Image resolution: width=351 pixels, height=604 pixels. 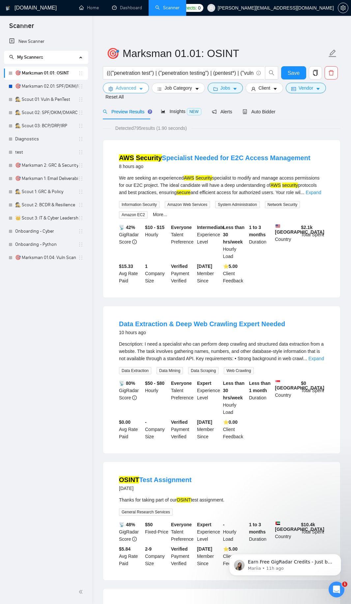 I want to click on span: Help, so click(x=115, y=224).